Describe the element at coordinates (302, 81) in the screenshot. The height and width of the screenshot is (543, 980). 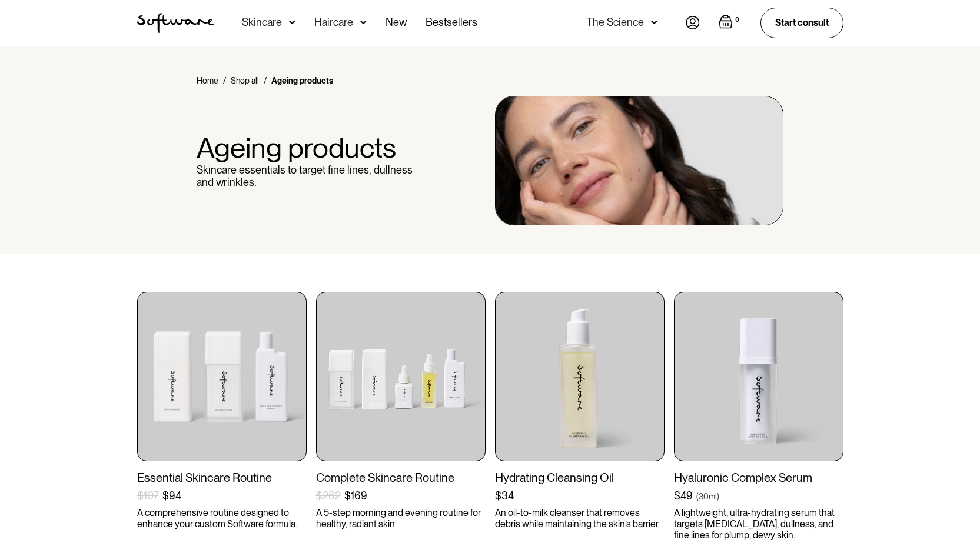
I see `div: Ageing products` at that location.